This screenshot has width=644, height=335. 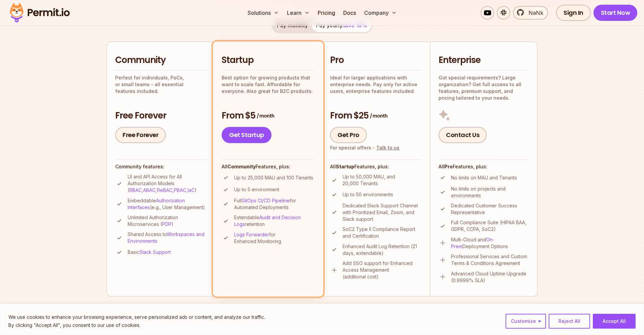 What do you see at coordinates (167, 204) in the screenshot?
I see `p: Embeddable (e.g., User Management)` at bounding box center [167, 204].